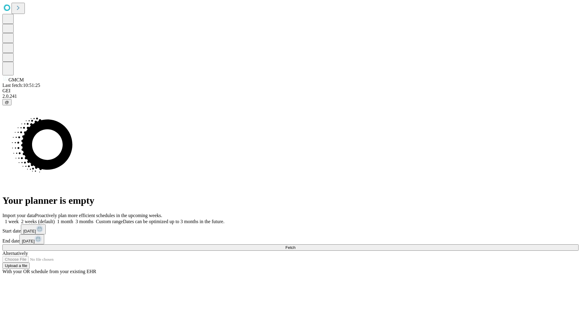 The height and width of the screenshot is (327, 581). Describe the element at coordinates (84, 221) in the screenshot. I see `span: 3 months` at that location.